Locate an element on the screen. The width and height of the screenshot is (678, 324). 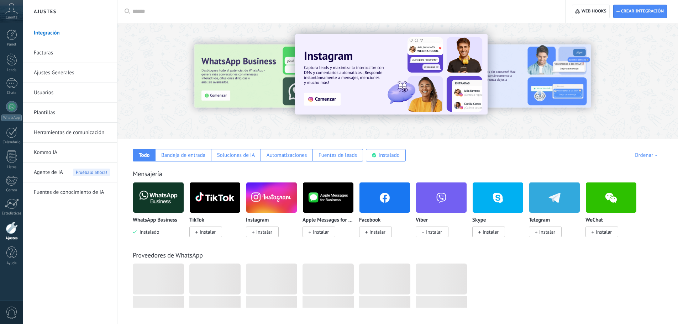
a: Plantillas is located at coordinates (72, 113).